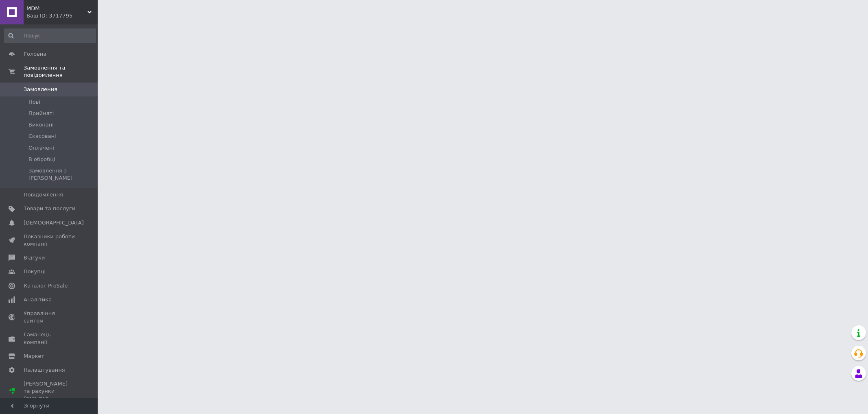  I want to click on span: Відгуки, so click(34, 258).